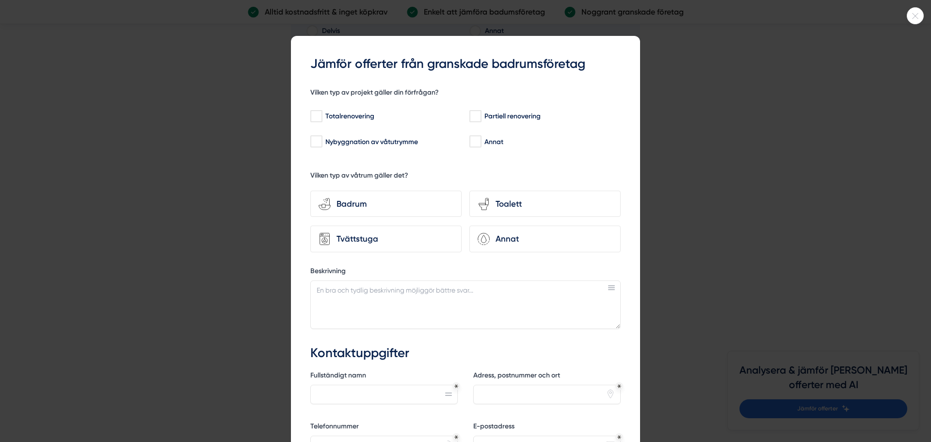 The image size is (931, 442). What do you see at coordinates (465, 272) in the screenshot?
I see `label: Beskrivning` at bounding box center [465, 272].